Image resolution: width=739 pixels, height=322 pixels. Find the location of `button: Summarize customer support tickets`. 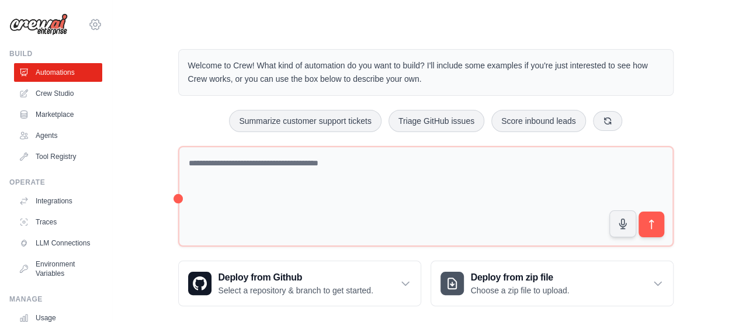

button: Summarize customer support tickets is located at coordinates (305, 121).